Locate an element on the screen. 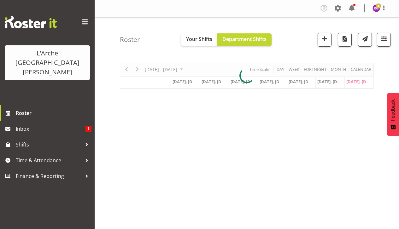  button: Download a PDF of the roster according to the set date range. is located at coordinates (345, 40).